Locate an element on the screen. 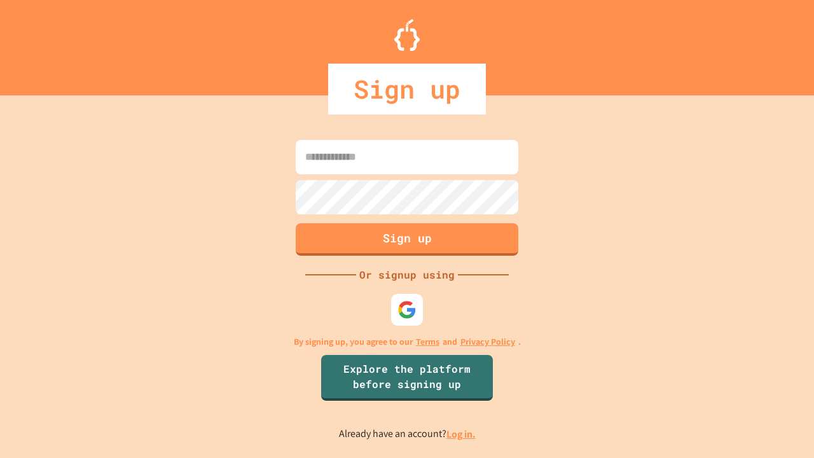 The width and height of the screenshot is (814, 458). a: Terms is located at coordinates (427, 341).